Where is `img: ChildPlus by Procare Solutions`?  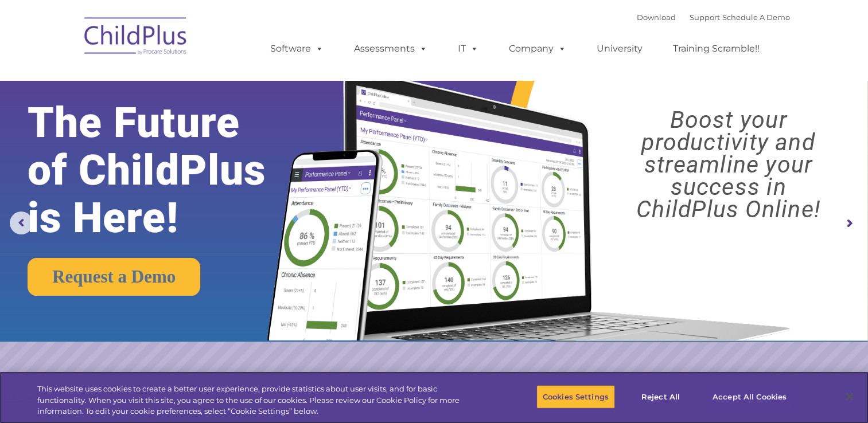
img: ChildPlus by Procare Solutions is located at coordinates (136, 38).